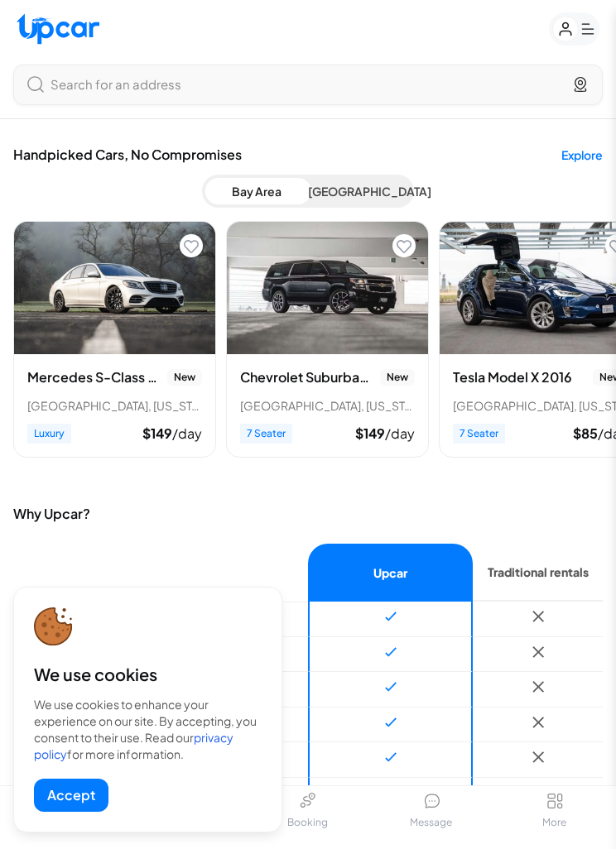  Describe the element at coordinates (390, 573) in the screenshot. I see `th: Upcar` at that location.